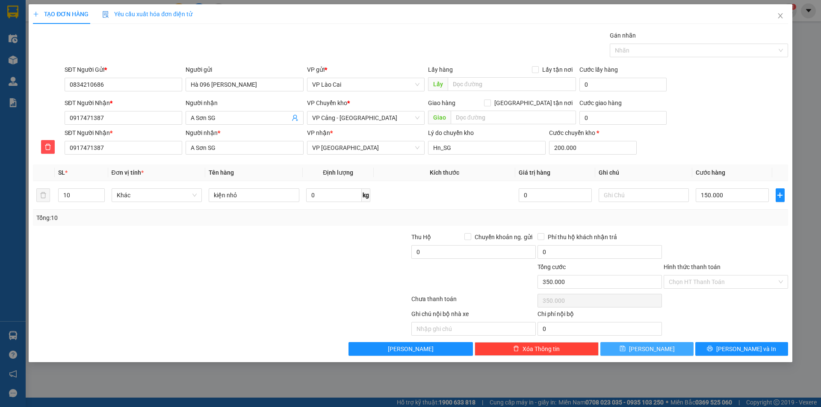 This screenshot has width=821, height=407. I want to click on div: Cước chuyển kho, so click(593, 133).